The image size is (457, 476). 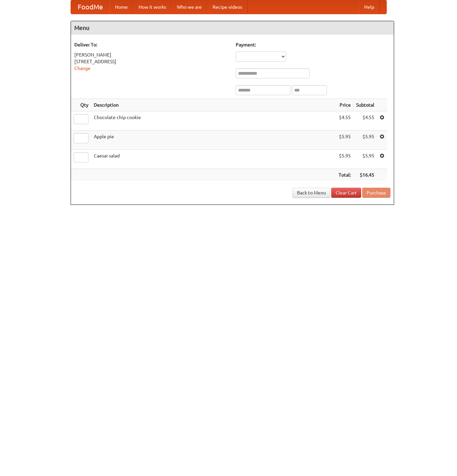 I want to click on th: Description, so click(x=213, y=105).